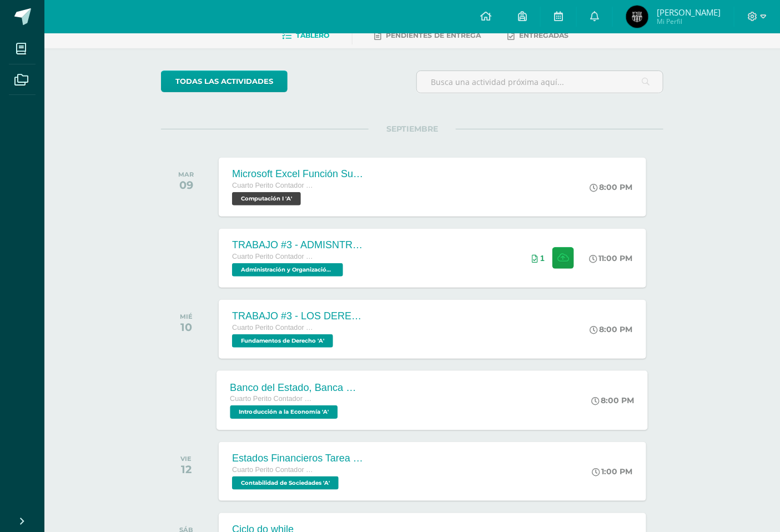 Image resolution: width=780 pixels, height=532 pixels. Describe the element at coordinates (299, 245) in the screenshot. I see `div: TRABAJO #3 - ADMISNTRACIÓN PÚBLICA` at that location.